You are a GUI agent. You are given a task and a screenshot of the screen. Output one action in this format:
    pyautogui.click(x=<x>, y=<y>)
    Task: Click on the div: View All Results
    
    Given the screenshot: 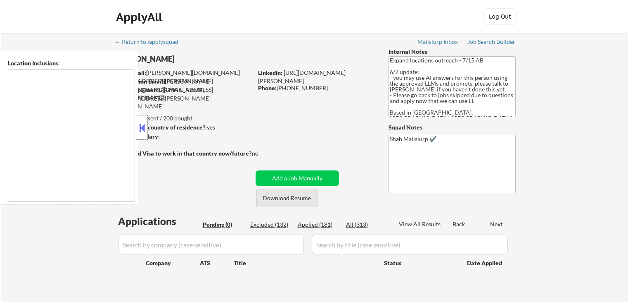 What is the action you would take?
    pyautogui.click(x=421, y=224)
    